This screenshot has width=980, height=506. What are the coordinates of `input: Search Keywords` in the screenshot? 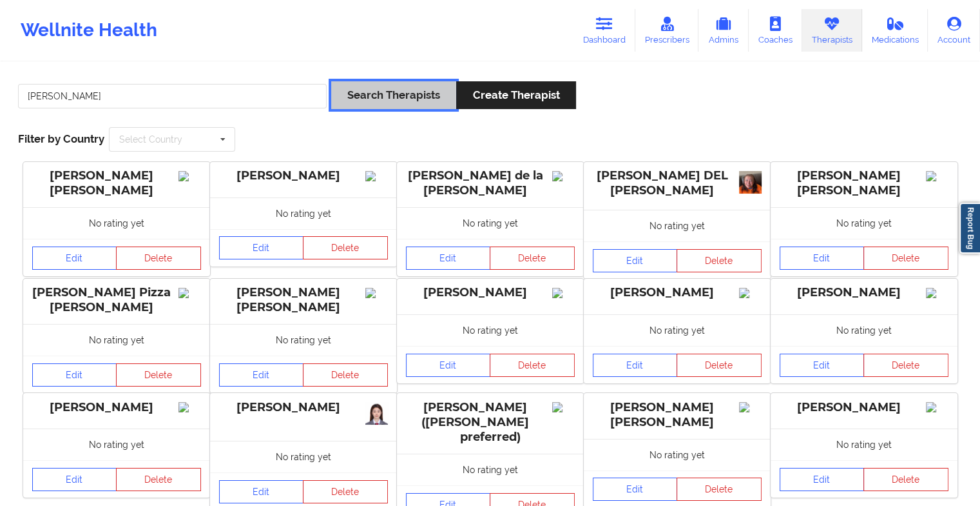 It's located at (172, 96).